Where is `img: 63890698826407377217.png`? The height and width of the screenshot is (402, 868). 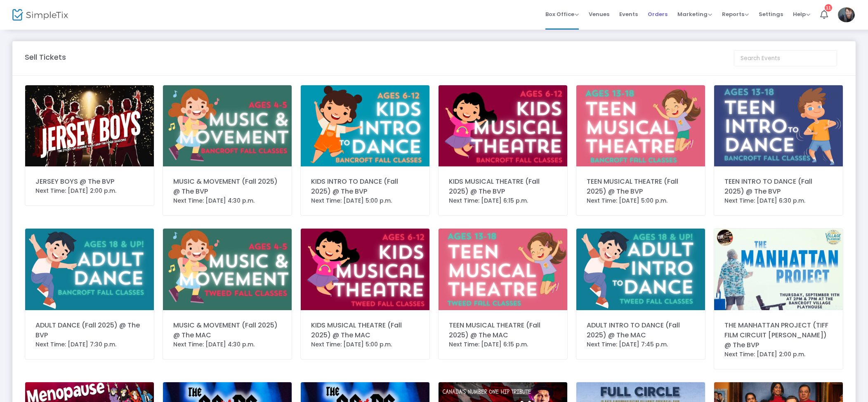
img: 63890698826407377217.png is located at coordinates (227, 125).